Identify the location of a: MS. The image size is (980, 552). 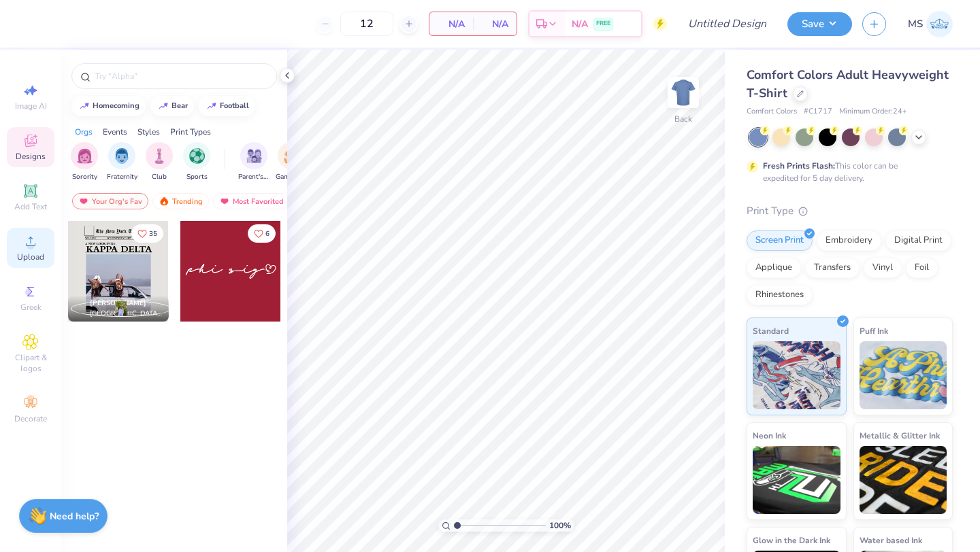
(930, 24).